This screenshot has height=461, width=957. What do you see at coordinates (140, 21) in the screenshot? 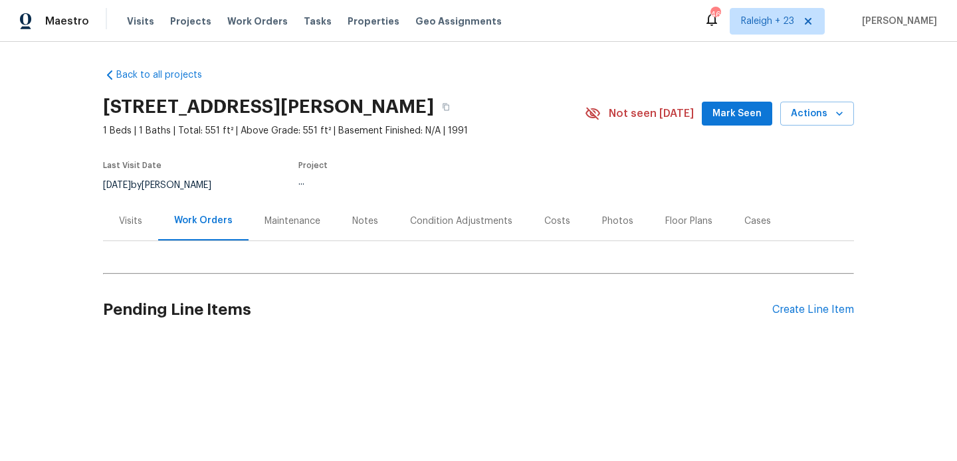
I see `span: Visits` at bounding box center [140, 21].